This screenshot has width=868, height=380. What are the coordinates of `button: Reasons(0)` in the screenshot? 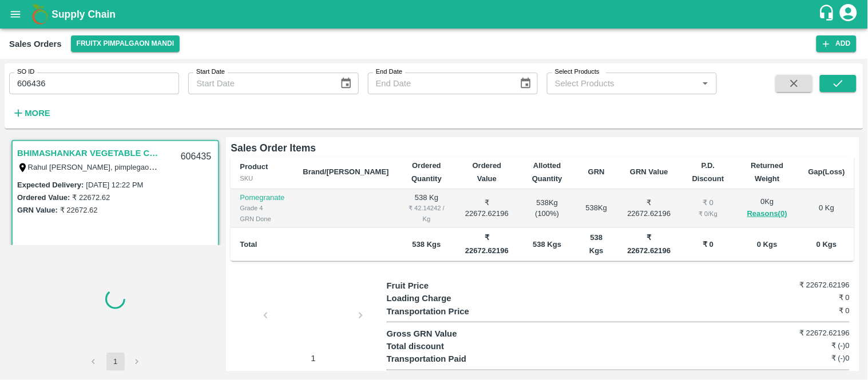 It's located at (766, 214).